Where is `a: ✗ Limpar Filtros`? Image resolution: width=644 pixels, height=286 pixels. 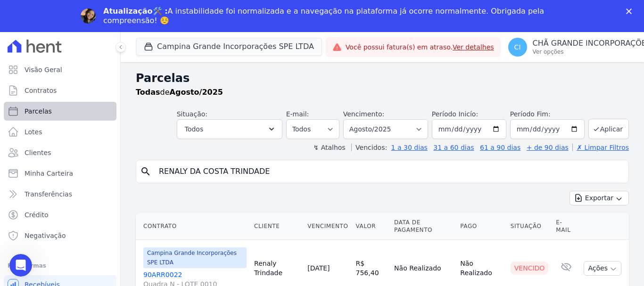
a: ✗ Limpar Filtros is located at coordinates (601, 148).